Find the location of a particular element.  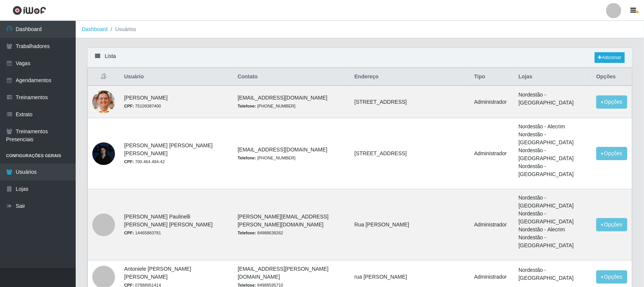

th: Lojas is located at coordinates (553, 77).